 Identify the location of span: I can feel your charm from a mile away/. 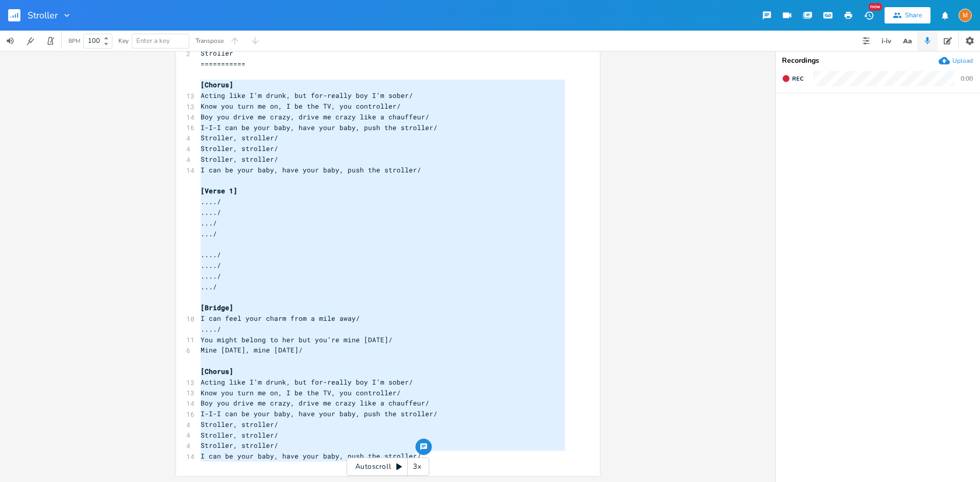
(280, 318).